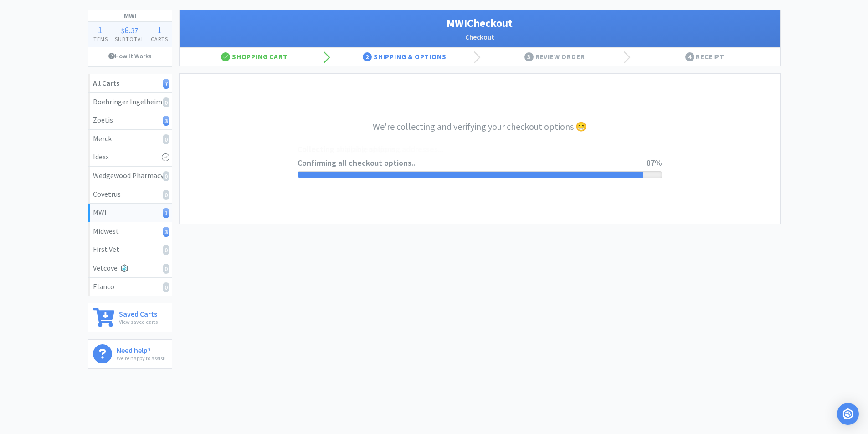 The width and height of the screenshot is (868, 434). What do you see at coordinates (130, 102) in the screenshot?
I see `div: Boehringer Ingelheim` at bounding box center [130, 102].